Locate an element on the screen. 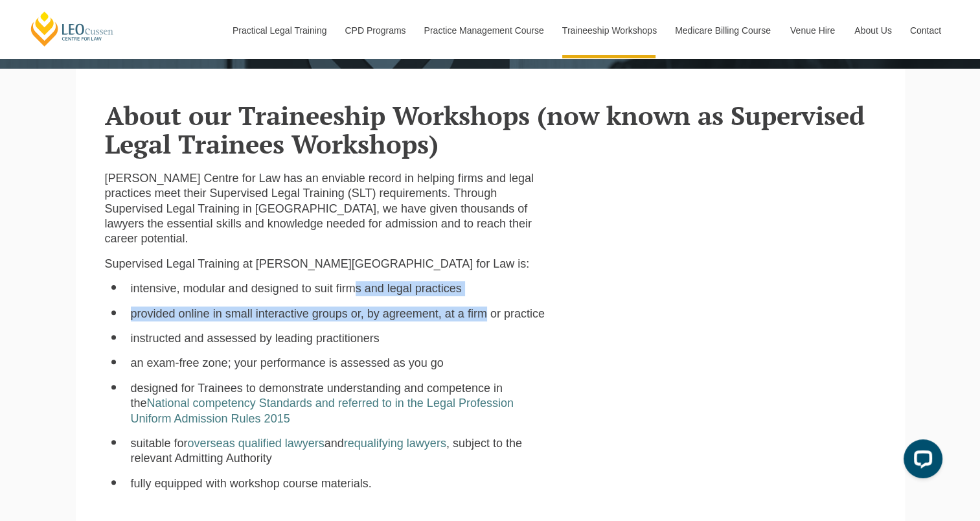 This screenshot has height=521, width=980. li: designed for Trainees to demonstrate understanding and competence in the is located at coordinates (338, 404).